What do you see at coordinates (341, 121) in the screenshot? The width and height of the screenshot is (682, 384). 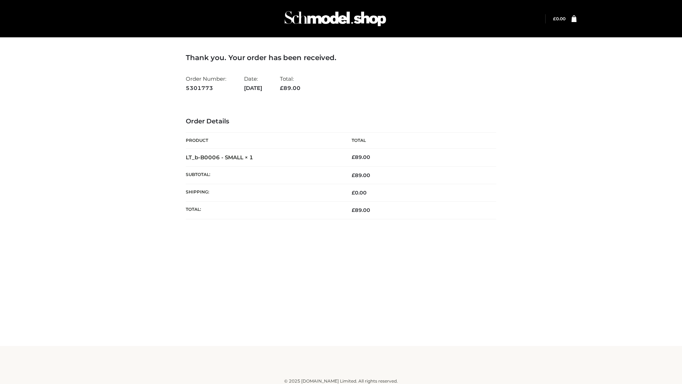 I see `h3: Order Details` at bounding box center [341, 121].